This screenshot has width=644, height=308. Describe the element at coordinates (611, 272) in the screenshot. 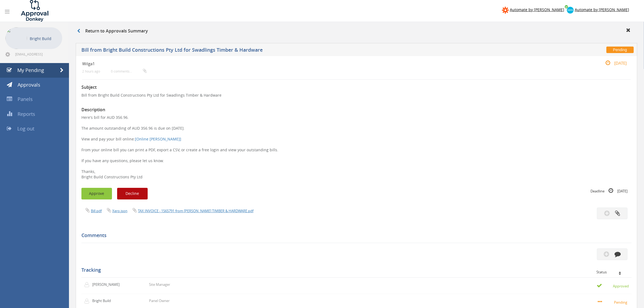

I see `div: Status` at that location.